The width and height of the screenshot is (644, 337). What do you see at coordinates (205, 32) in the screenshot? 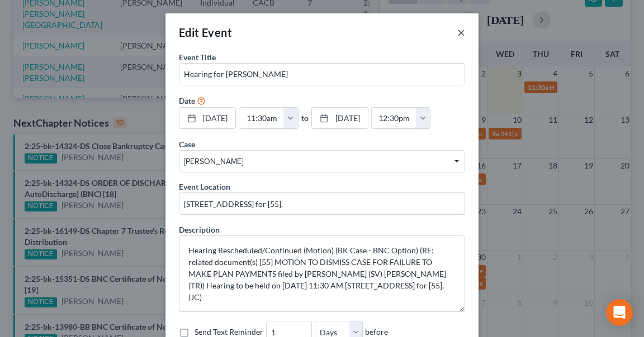
I see `span: Edit Event` at bounding box center [205, 32].